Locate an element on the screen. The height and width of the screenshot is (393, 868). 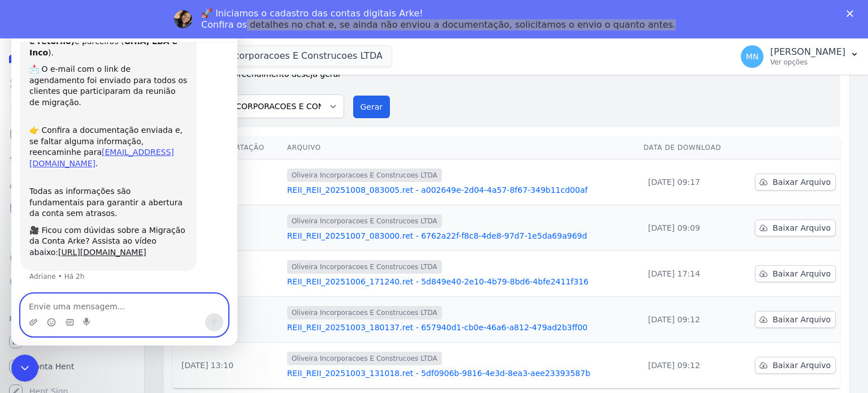
a: Minha Carteira is located at coordinates (72, 207).